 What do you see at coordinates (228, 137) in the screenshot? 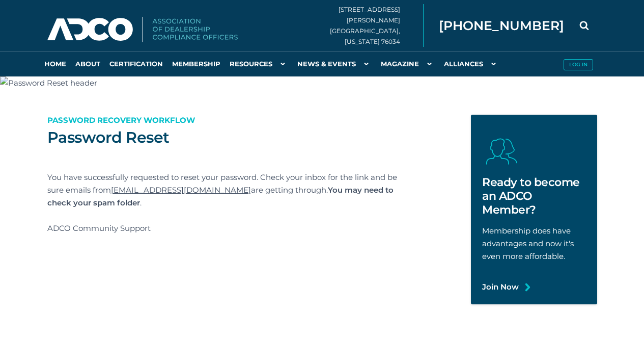
I see `h1: Password Reset` at bounding box center [228, 137].